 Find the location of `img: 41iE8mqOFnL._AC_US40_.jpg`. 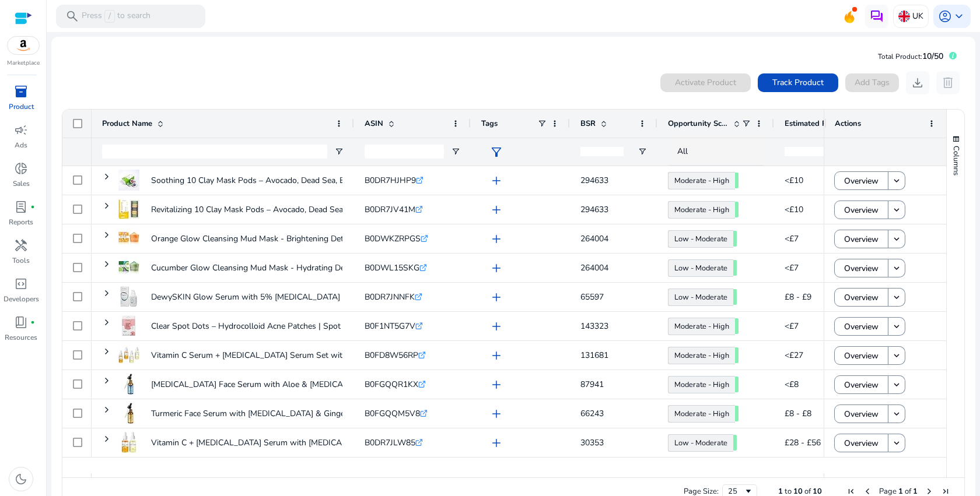

img: 41iE8mqOFnL._AC_US40_.jpg is located at coordinates (129, 442).